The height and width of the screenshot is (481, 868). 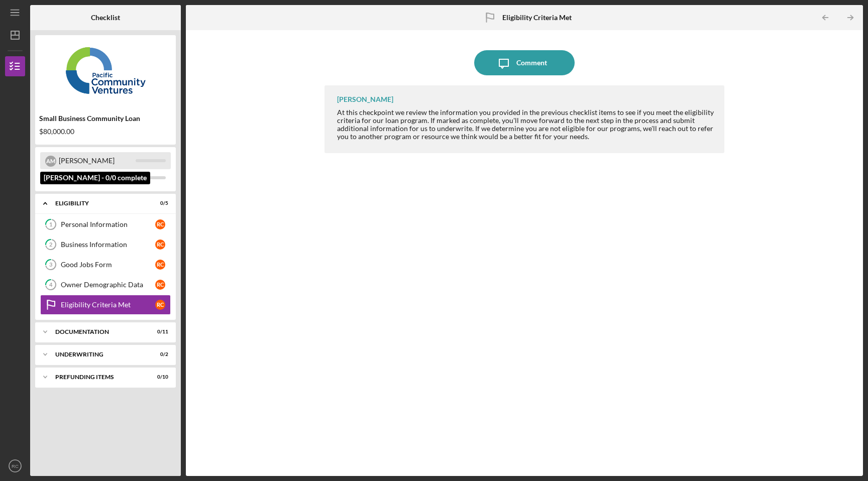 I want to click on div: Personal Information, so click(x=108, y=225).